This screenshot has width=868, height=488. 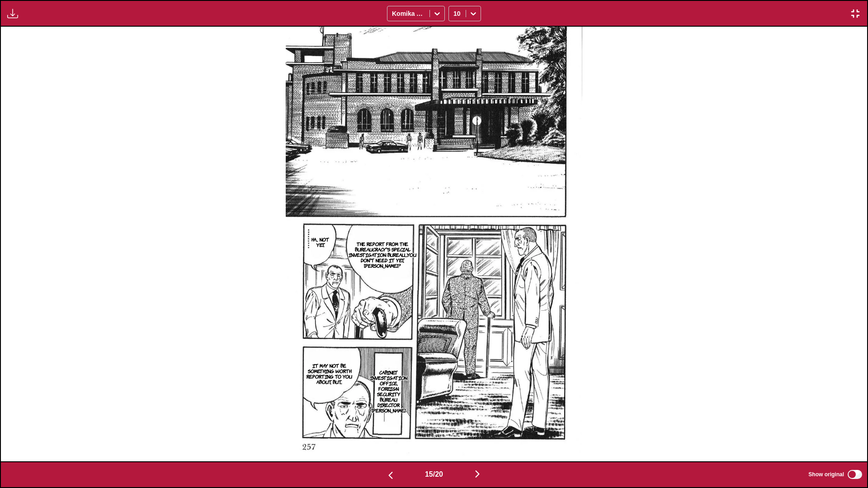 What do you see at coordinates (477, 474) in the screenshot?
I see `img: Next page` at bounding box center [477, 474].